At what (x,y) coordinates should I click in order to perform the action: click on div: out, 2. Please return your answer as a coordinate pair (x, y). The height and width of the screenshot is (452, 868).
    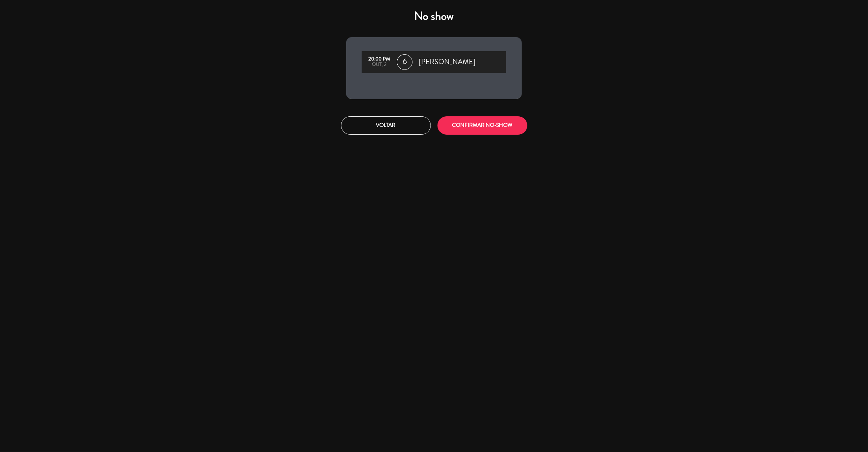
    Looking at the image, I should click on (380, 65).